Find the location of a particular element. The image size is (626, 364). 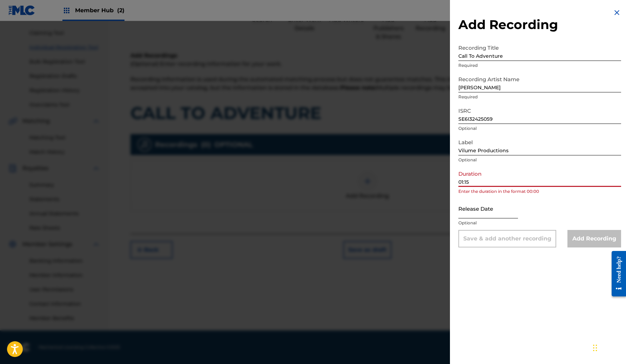

span: (2) is located at coordinates (121, 10).